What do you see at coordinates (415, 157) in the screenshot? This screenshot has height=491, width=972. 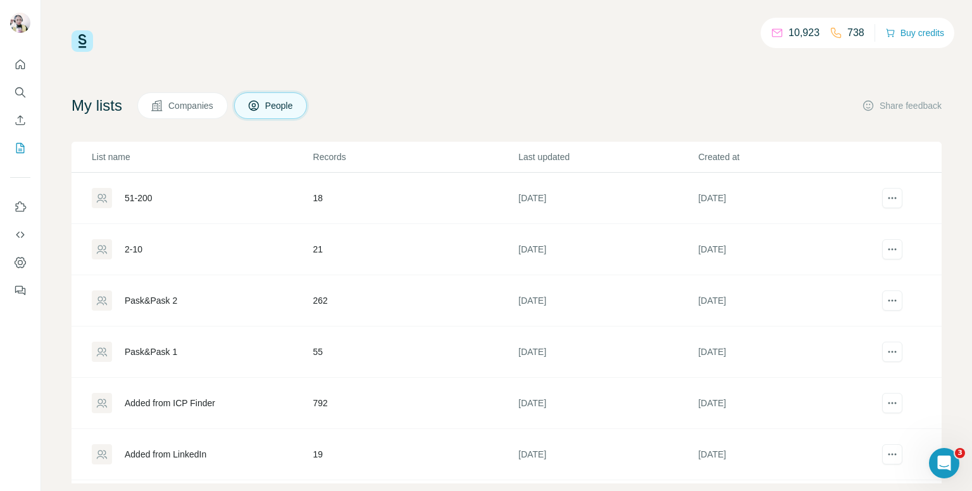 I see `p: Records` at bounding box center [415, 157].